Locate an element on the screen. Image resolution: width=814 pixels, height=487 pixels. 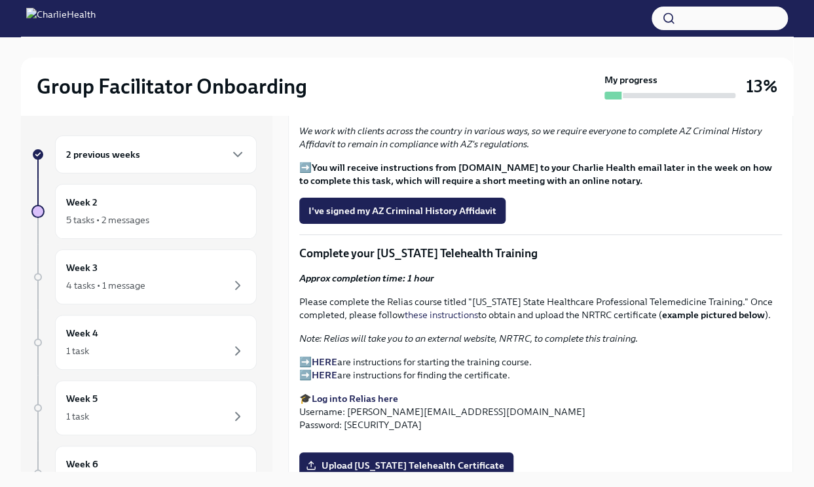
h6: Week 2 is located at coordinates (82, 202).